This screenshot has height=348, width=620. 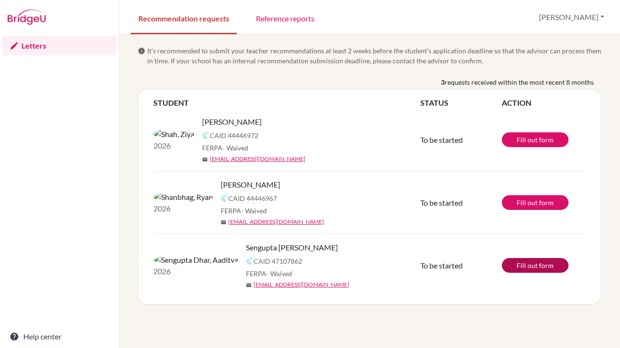 What do you see at coordinates (519, 82) in the screenshot?
I see `span: requests received within the most recent 8 months` at bounding box center [519, 82].